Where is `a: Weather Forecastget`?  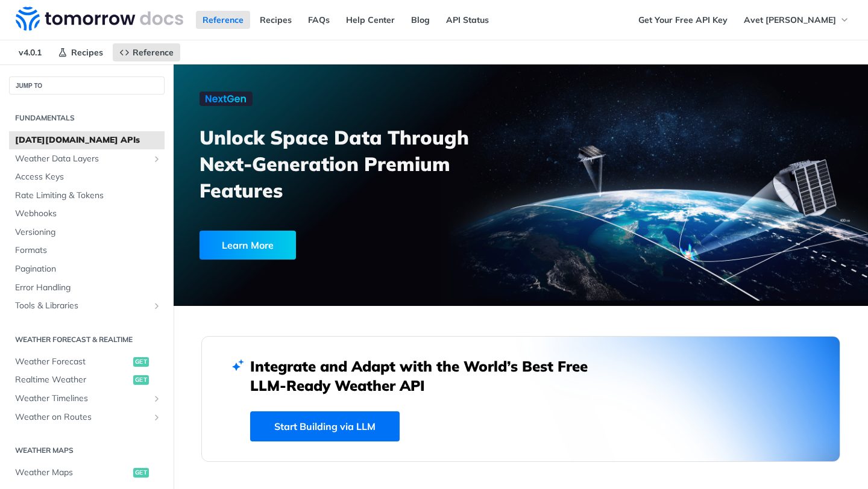
a: Weather Forecastget is located at coordinates (87, 362).